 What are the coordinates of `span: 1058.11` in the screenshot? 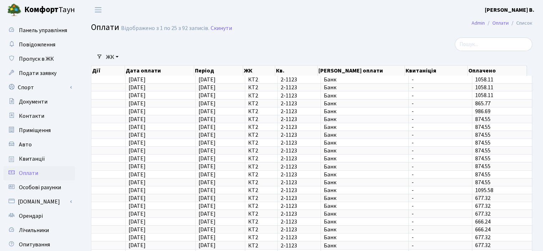 It's located at (484, 80).